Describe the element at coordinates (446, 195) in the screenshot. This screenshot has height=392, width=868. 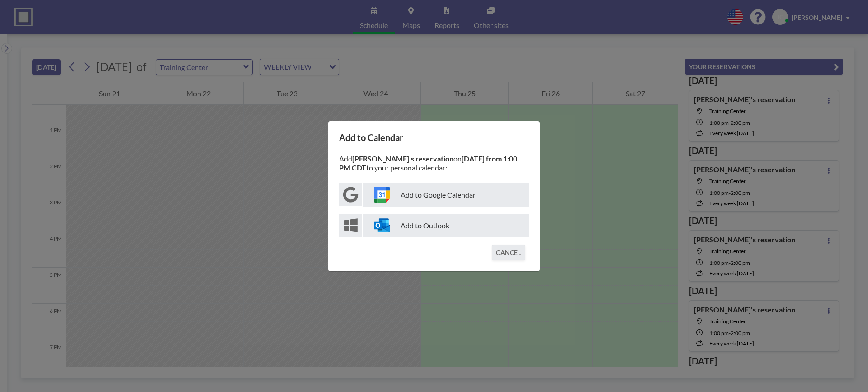
I see `p: Add to Google Calendar` at that location.